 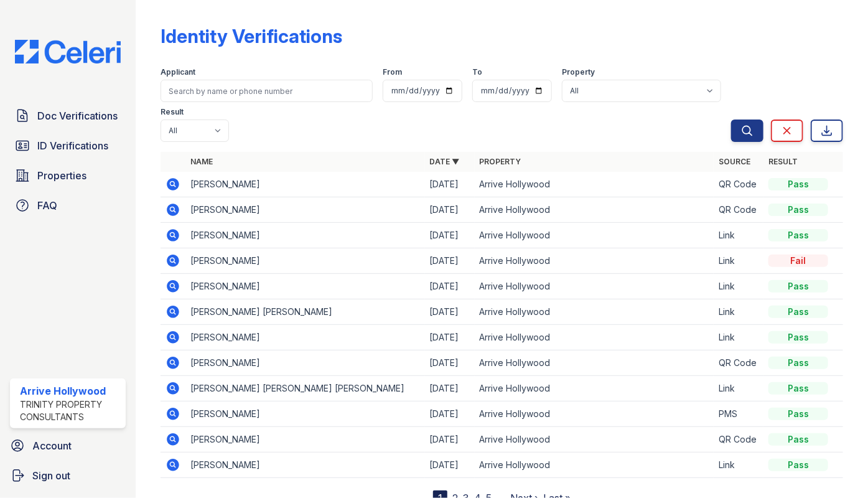 What do you see at coordinates (578, 72) in the screenshot?
I see `label: Property` at bounding box center [578, 72].